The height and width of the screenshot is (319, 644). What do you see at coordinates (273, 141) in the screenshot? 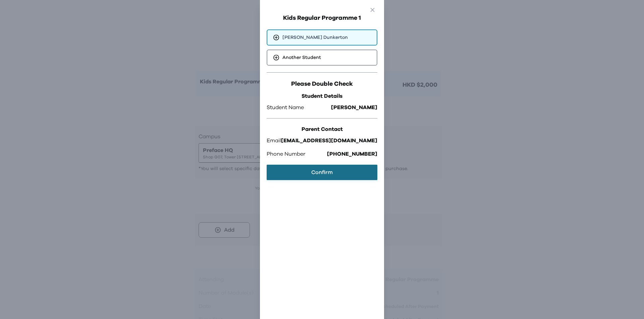
I see `span: Email` at bounding box center [273, 141].